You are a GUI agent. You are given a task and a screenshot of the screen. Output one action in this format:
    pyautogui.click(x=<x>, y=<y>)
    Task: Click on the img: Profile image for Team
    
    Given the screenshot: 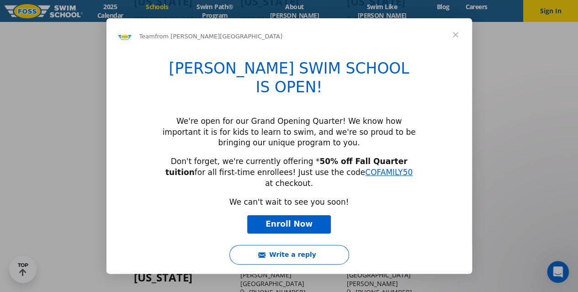 What is the action you would take?
    pyautogui.click(x=125, y=37)
    